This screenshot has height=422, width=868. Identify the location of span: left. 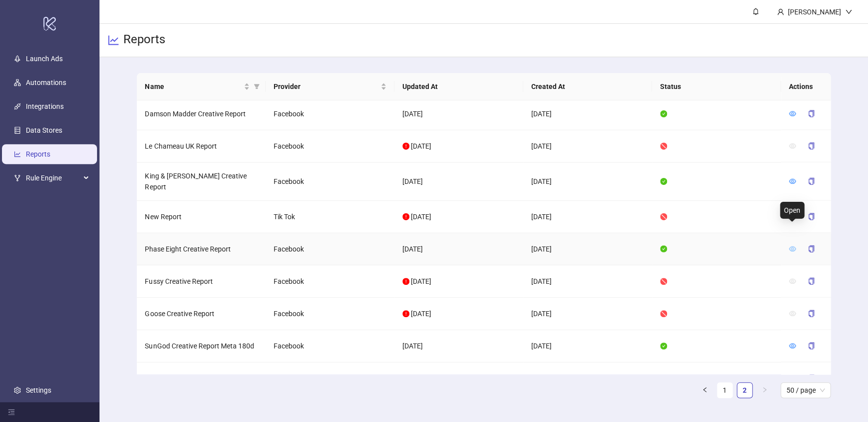
(705, 389).